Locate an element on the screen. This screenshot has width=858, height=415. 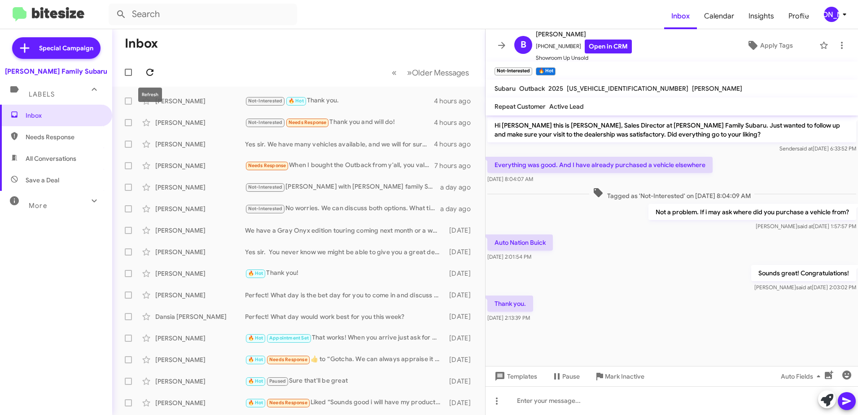
span: Repeat Customer is located at coordinates (520, 106).